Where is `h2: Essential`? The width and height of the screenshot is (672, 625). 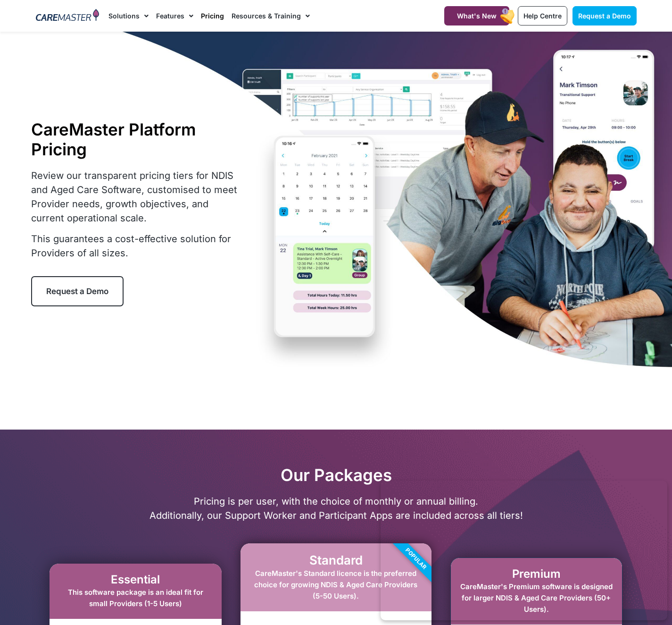 h2: Essential is located at coordinates (135, 580).